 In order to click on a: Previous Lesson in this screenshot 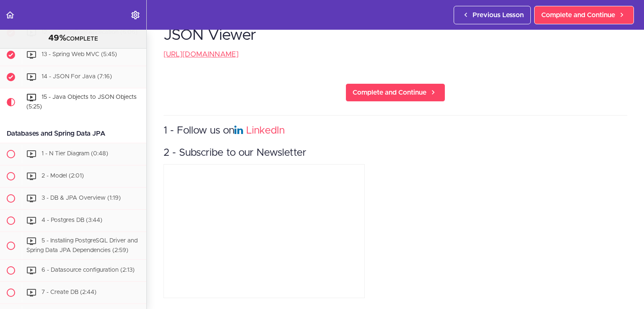, I will do `click(492, 15)`.